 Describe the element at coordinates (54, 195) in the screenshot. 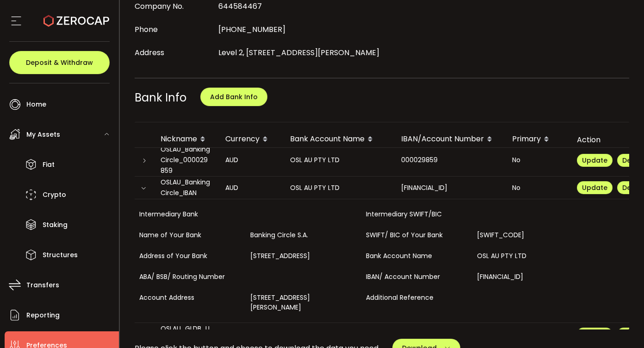

I see `span: Crypto` at that location.